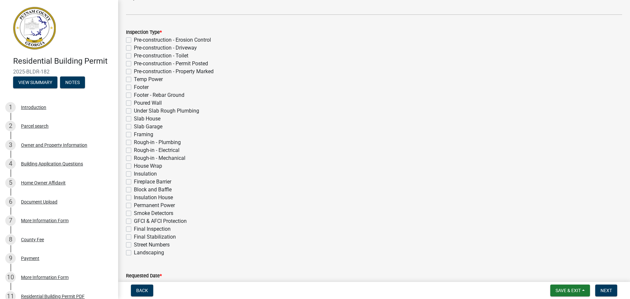 The height and width of the screenshot is (299, 630). Describe the element at coordinates (570, 290) in the screenshot. I see `button: Save & Exit` at that location.